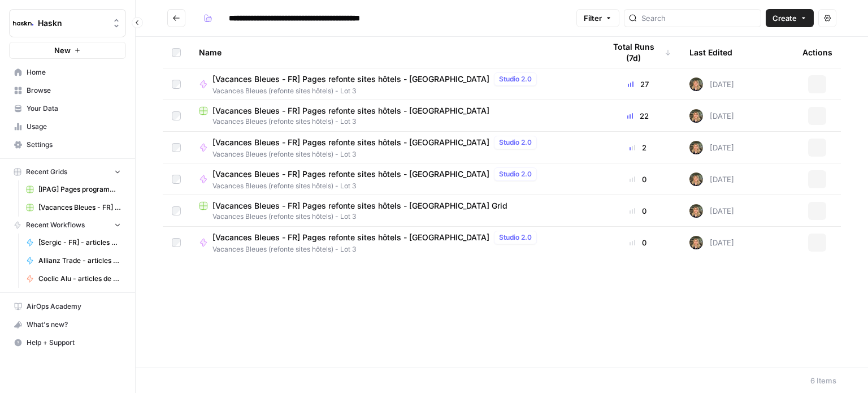 This screenshot has height=393, width=868. What do you see at coordinates (80, 261) in the screenshot?
I see `span: Allianz Trade - articles de blog` at bounding box center [80, 261].